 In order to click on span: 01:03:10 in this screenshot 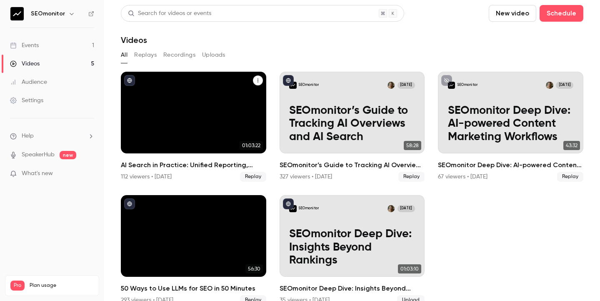, I will do `click(409, 269)`.